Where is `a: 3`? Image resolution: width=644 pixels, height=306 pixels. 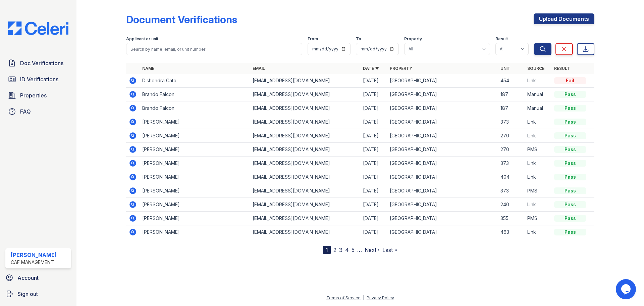
a: 3 is located at coordinates (341, 250).